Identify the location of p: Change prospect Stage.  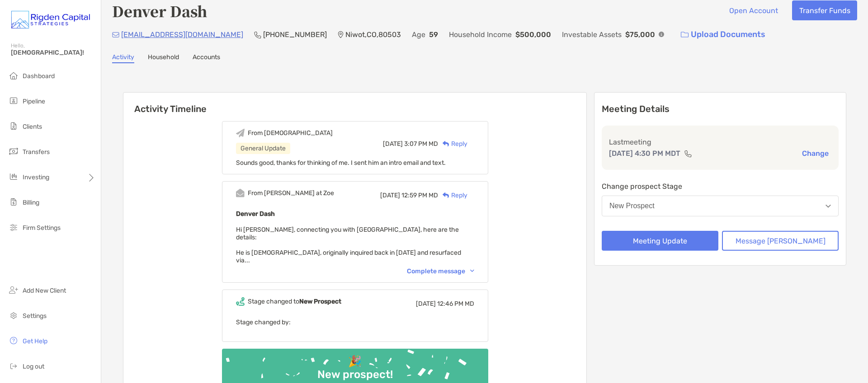
(721, 186).